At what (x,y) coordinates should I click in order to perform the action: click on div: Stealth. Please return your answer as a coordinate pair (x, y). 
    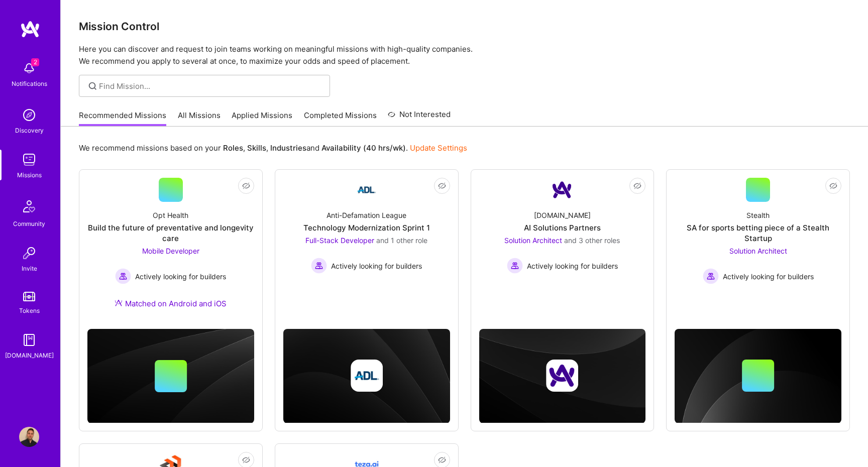
    Looking at the image, I should click on (759, 215).